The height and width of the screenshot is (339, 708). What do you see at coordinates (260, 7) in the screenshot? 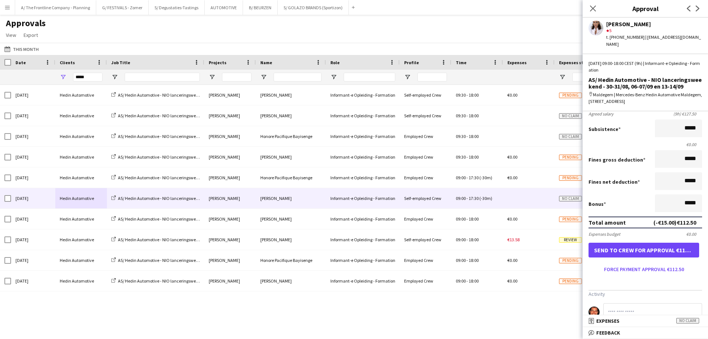
I see `button: B/ BEURZEN` at bounding box center [260, 7].